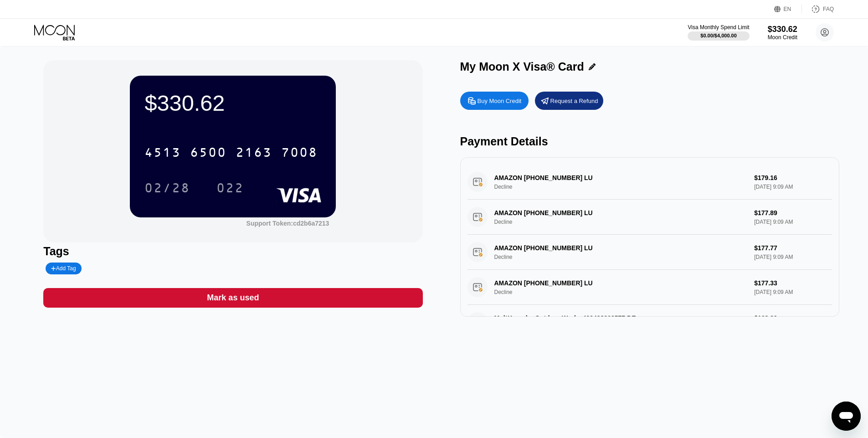 The height and width of the screenshot is (438, 868). I want to click on div: Mark as used, so click(233, 297).